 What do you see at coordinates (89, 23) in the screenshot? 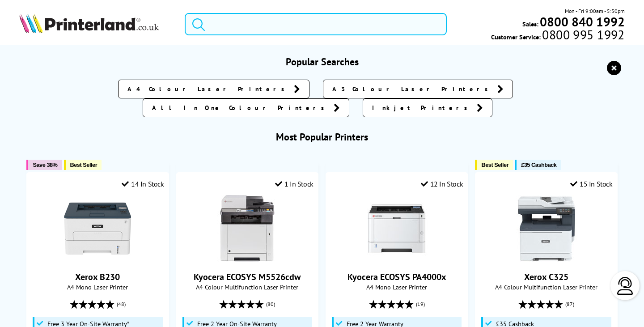
I see `img: Printerland Logo` at bounding box center [89, 23].